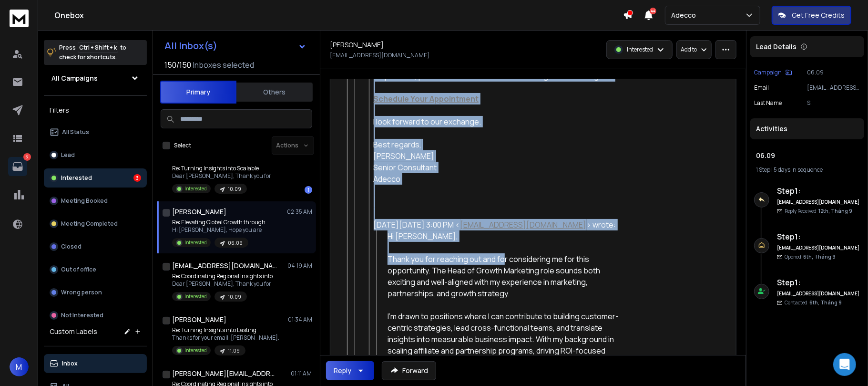  I want to click on p: Adecco, so click(685, 15).